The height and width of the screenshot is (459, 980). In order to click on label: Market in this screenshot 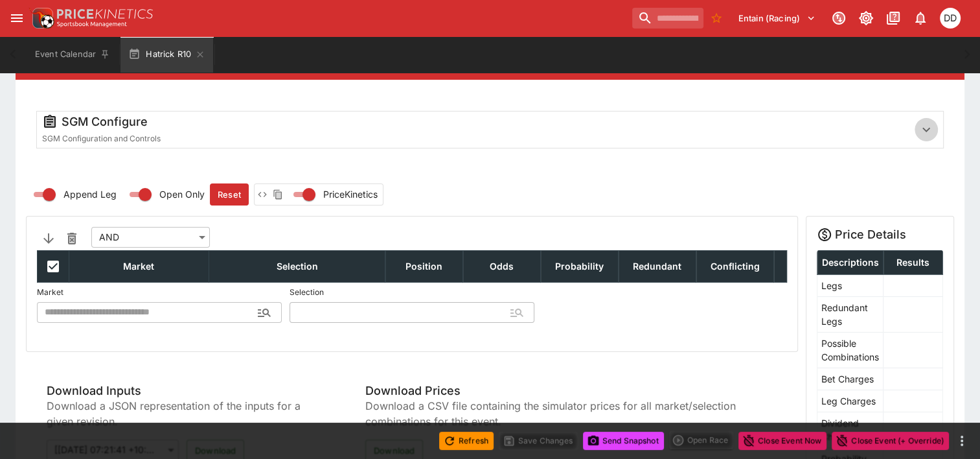, I will do `click(160, 293)`.